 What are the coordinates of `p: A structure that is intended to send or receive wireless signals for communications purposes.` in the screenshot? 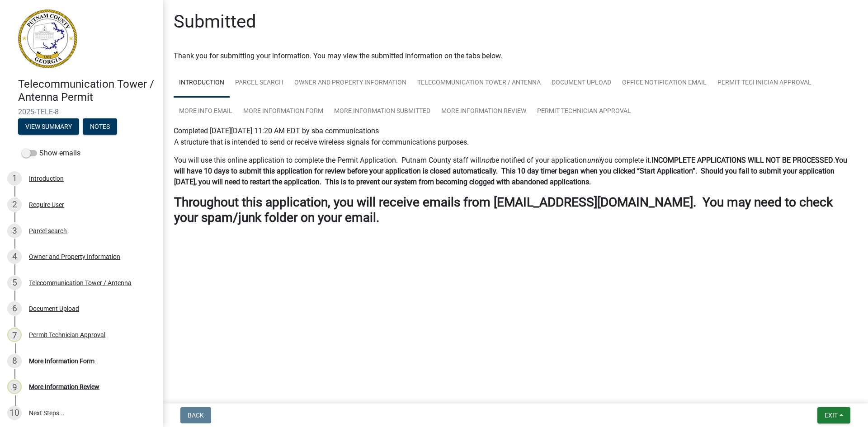 It's located at (515, 142).